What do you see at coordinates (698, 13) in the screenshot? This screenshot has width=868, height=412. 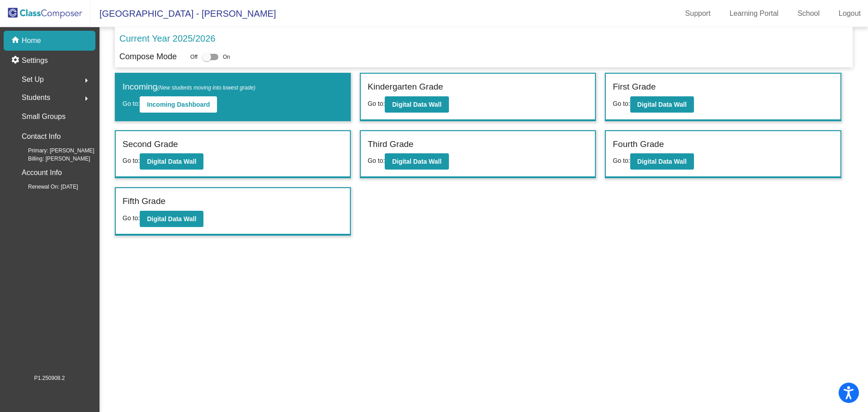 I see `a: Support` at bounding box center [698, 13].